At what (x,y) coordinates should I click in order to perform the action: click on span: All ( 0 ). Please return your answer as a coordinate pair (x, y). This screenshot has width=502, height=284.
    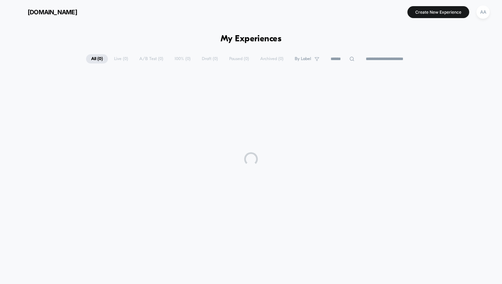
    Looking at the image, I should click on (97, 59).